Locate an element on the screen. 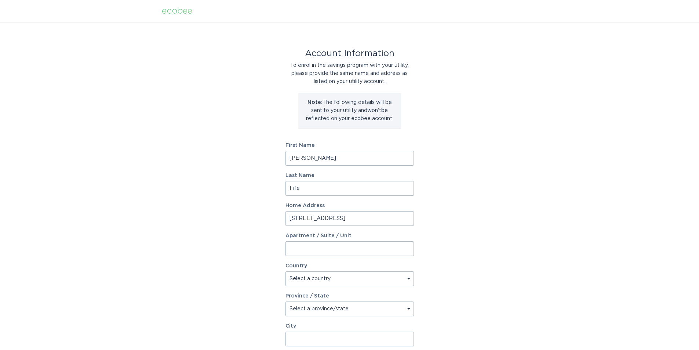  p: The following details will be sent to your utility and won't be reflected on your ecobee account. is located at coordinates (350, 110).